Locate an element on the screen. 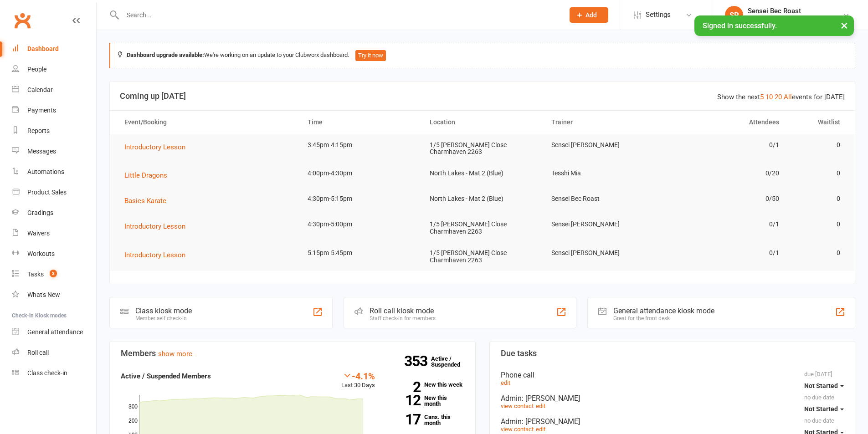 The height and width of the screenshot is (434, 868). div: Last 30 Days is located at coordinates (358, 380).